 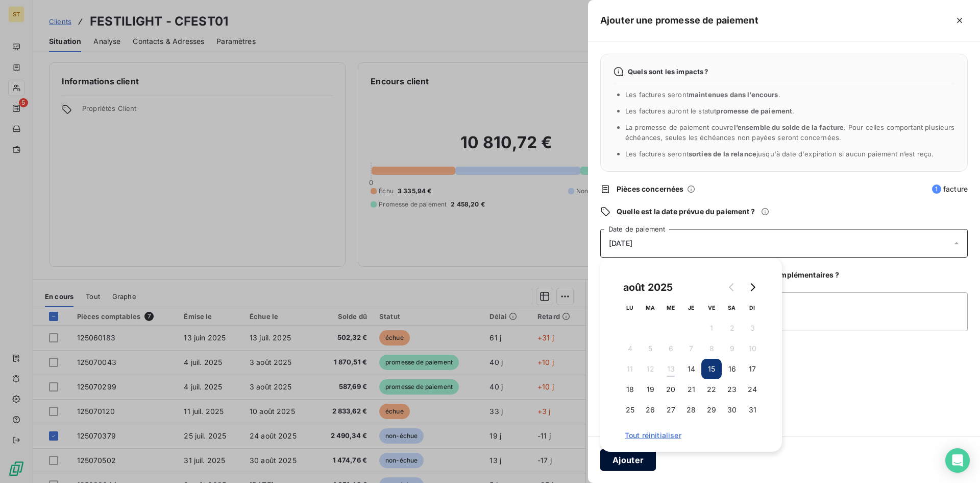 What do you see at coordinates (753, 328) in the screenshot?
I see `button: 3` at bounding box center [753, 328].